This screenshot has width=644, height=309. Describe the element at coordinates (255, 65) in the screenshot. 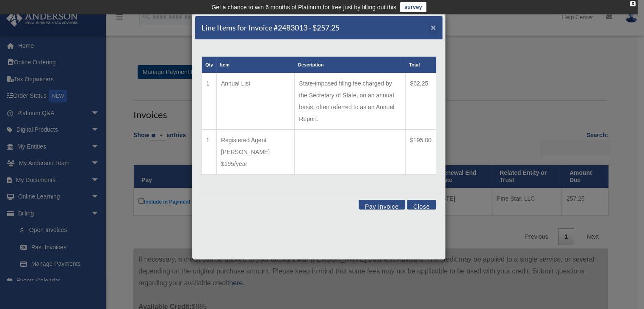

I see `th: Item` at that location.